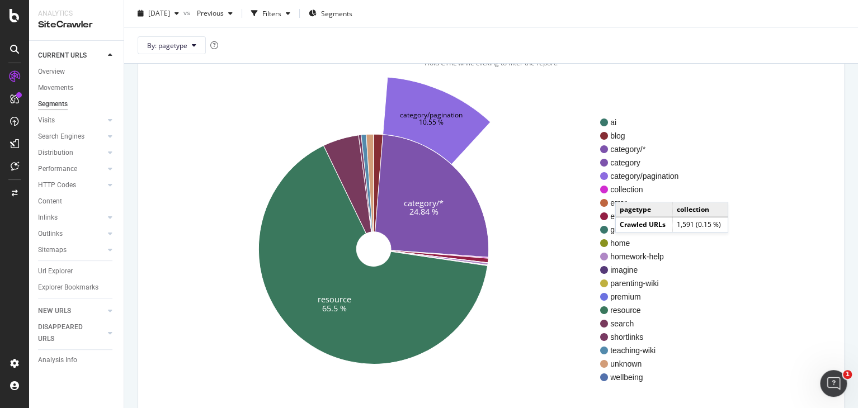 The width and height of the screenshot is (858, 408). I want to click on text: 10.55 %, so click(431, 122).